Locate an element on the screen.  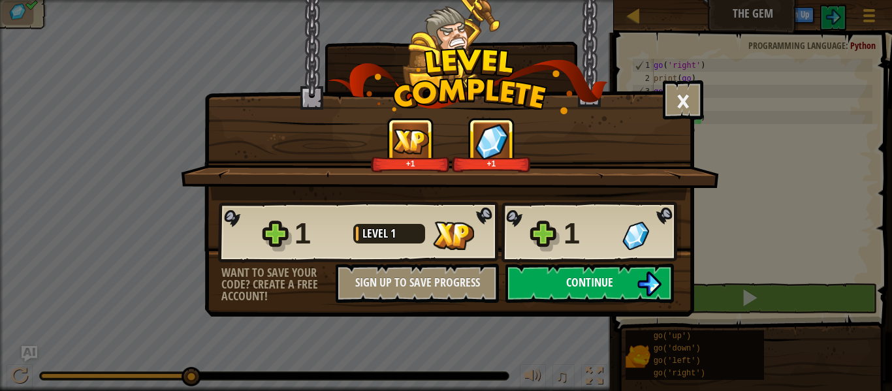
img: Continue is located at coordinates (649, 284).